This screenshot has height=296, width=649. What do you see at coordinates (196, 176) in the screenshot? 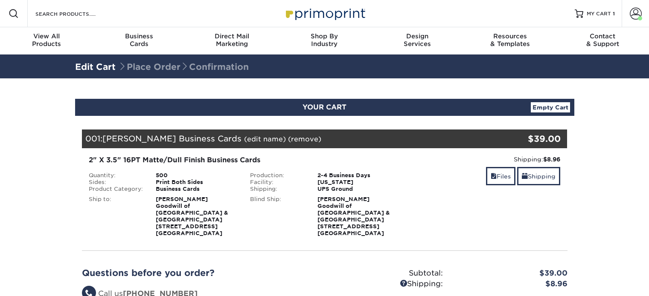
I see `div: 500` at bounding box center [196, 176].